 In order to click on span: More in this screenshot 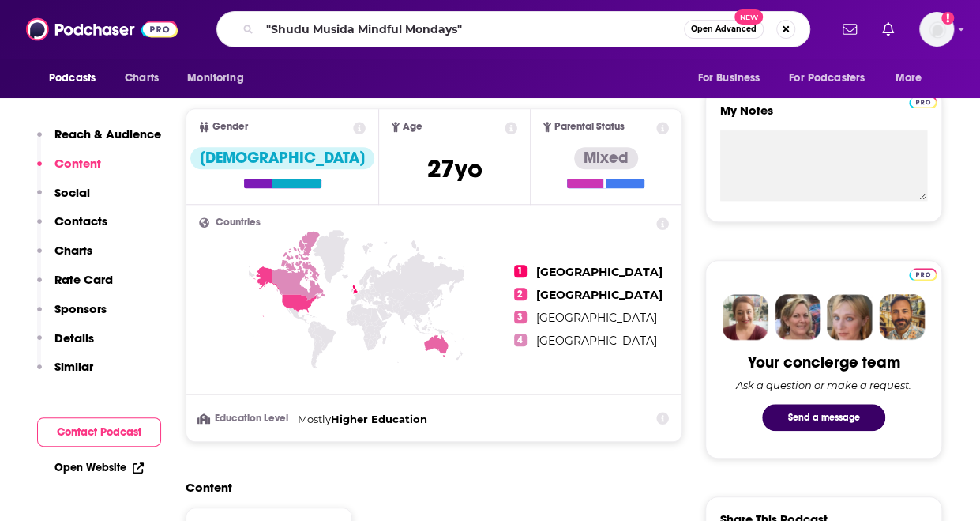, I will do `click(909, 78)`.